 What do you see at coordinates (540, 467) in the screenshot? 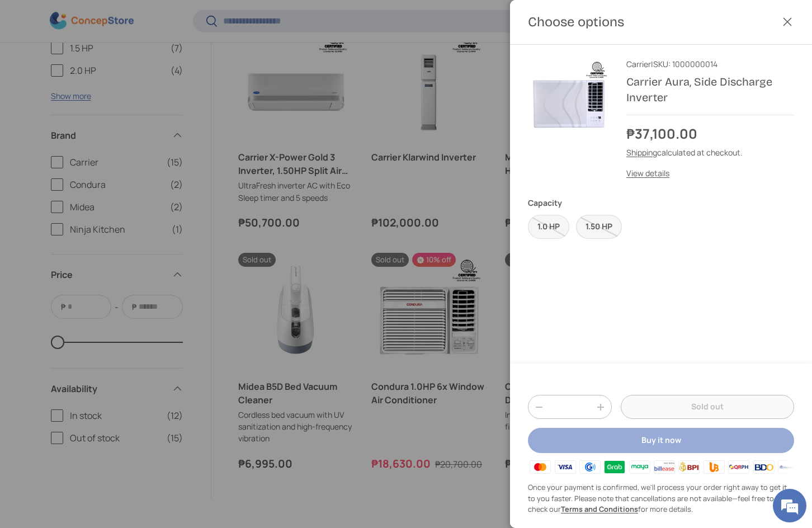
I see `img: master` at bounding box center [540, 467].